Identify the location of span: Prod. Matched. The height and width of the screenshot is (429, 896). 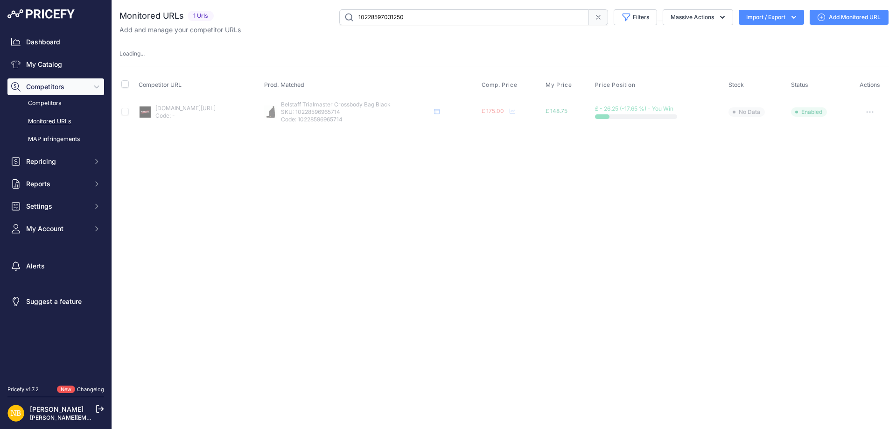
(284, 84).